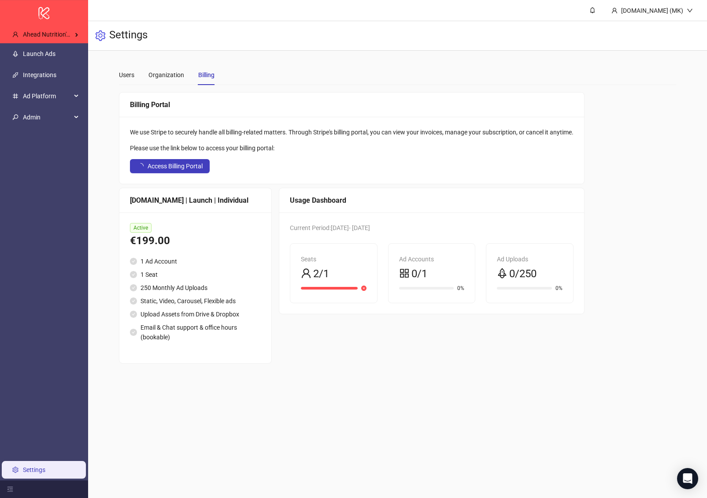  What do you see at coordinates (592, 10) in the screenshot?
I see `span: bell` at bounding box center [592, 10].